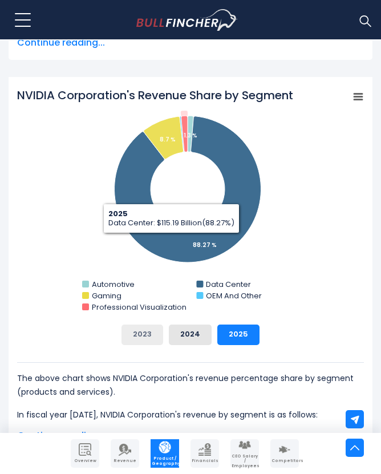 Image resolution: width=381 pixels, height=474 pixels. What do you see at coordinates (191, 201) in the screenshot?
I see `svg: NVIDIA Corporation's Revenue Share by Segment` at bounding box center [191, 201].